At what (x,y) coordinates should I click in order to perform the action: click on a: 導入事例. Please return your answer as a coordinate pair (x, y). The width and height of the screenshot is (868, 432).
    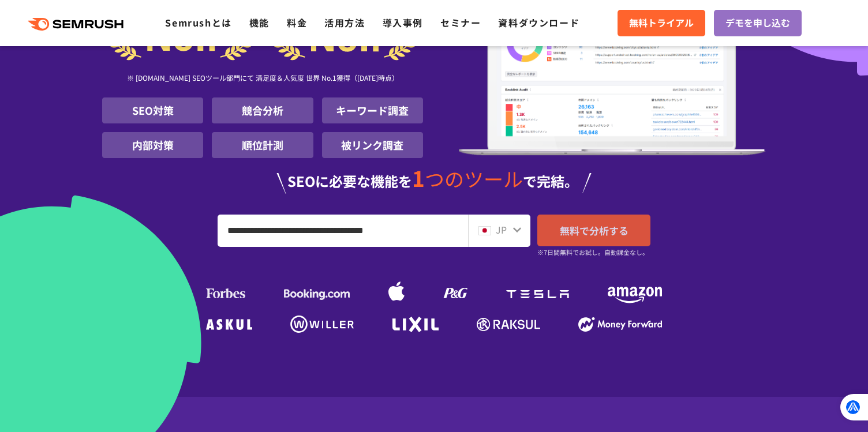
    Looking at the image, I should click on (403, 22).